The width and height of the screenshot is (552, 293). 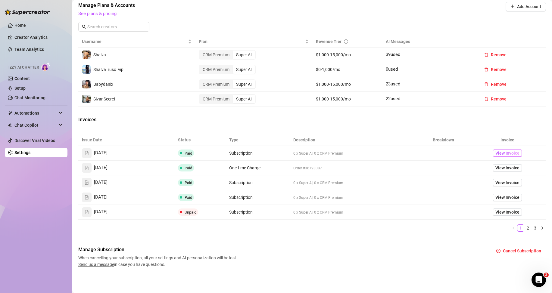 I want to click on th: Breakdown, so click(x=443, y=140).